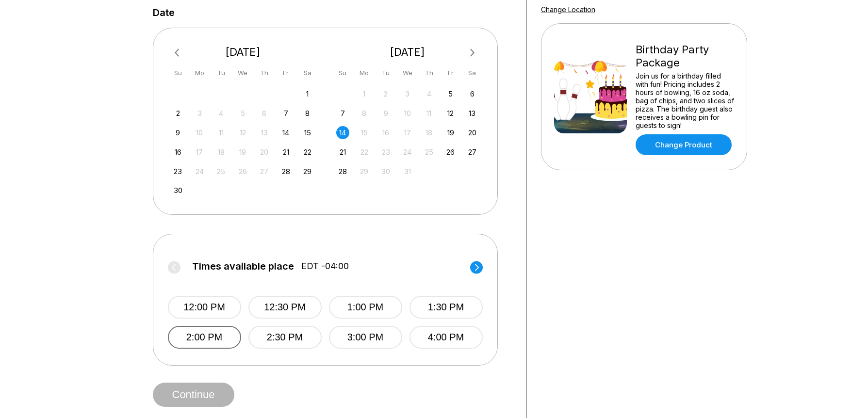 The width and height of the screenshot is (868, 418). I want to click on div: Not available Tuesday, November 11th, 2025, so click(221, 132).